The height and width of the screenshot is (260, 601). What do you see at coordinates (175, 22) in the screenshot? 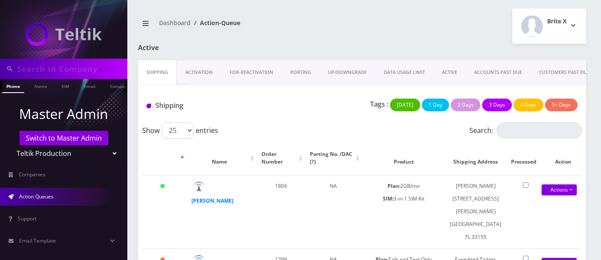
I see `a: Dashboard` at bounding box center [175, 22].